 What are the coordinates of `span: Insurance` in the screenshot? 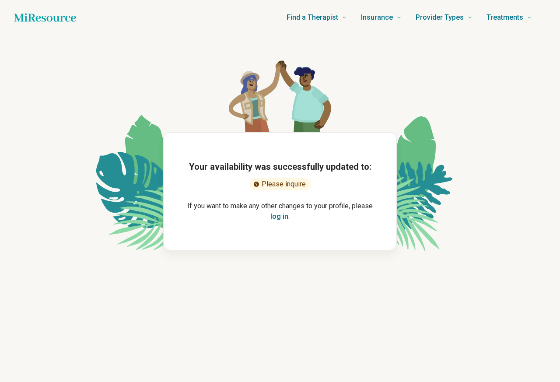 It's located at (376, 17).